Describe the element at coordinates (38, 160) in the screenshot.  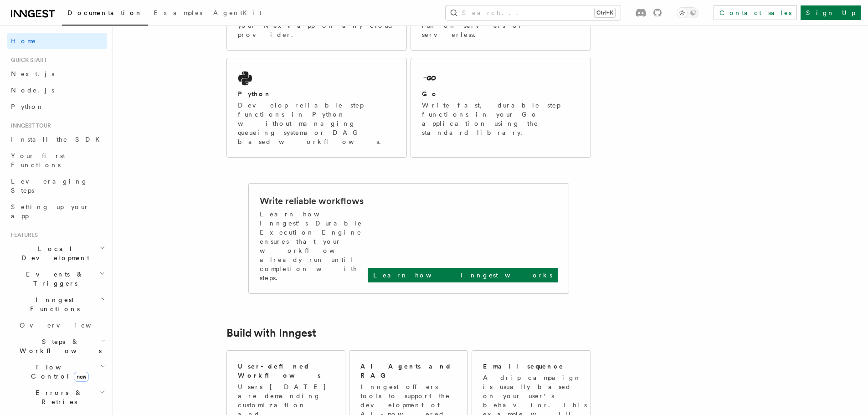
I see `span: Your first Functions` at that location.